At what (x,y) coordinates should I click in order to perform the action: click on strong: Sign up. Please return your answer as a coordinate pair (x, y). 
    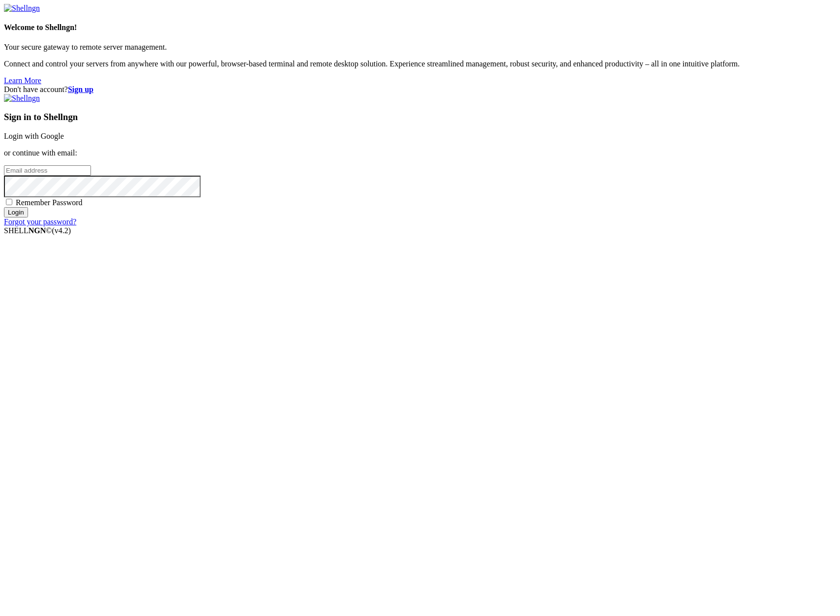
    Looking at the image, I should click on (81, 89).